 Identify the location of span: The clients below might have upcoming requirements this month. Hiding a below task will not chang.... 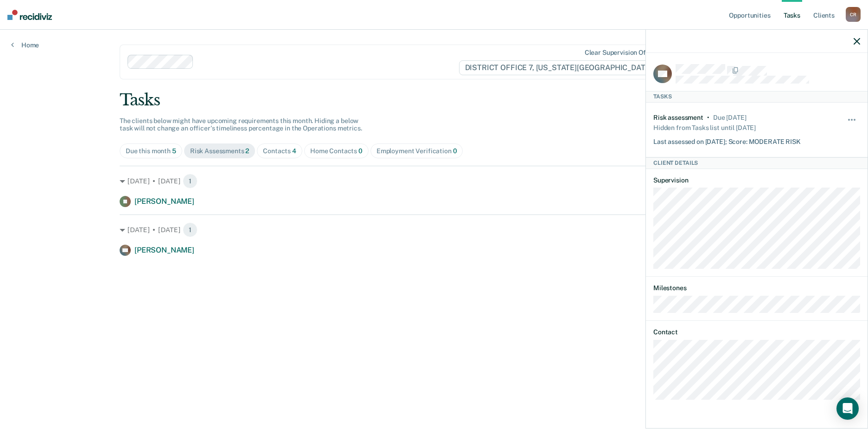
(241, 125).